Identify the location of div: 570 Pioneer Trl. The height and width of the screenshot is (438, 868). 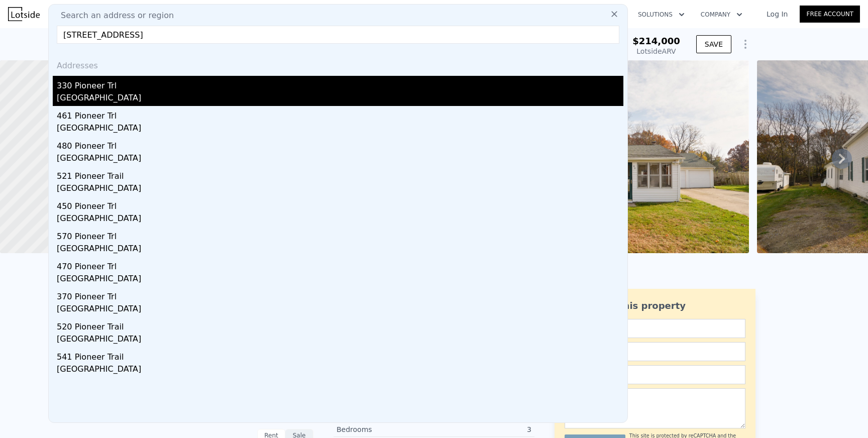
(340, 235).